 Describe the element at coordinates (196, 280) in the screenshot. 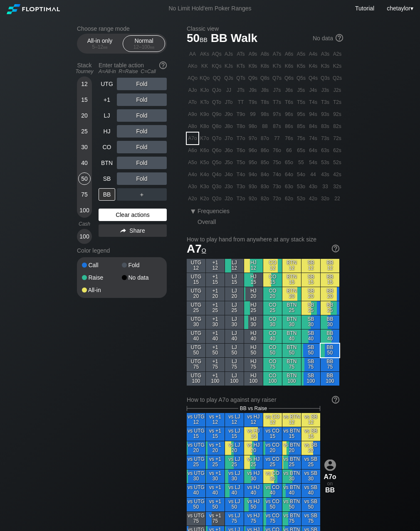

I see `div: UTG 15` at that location.